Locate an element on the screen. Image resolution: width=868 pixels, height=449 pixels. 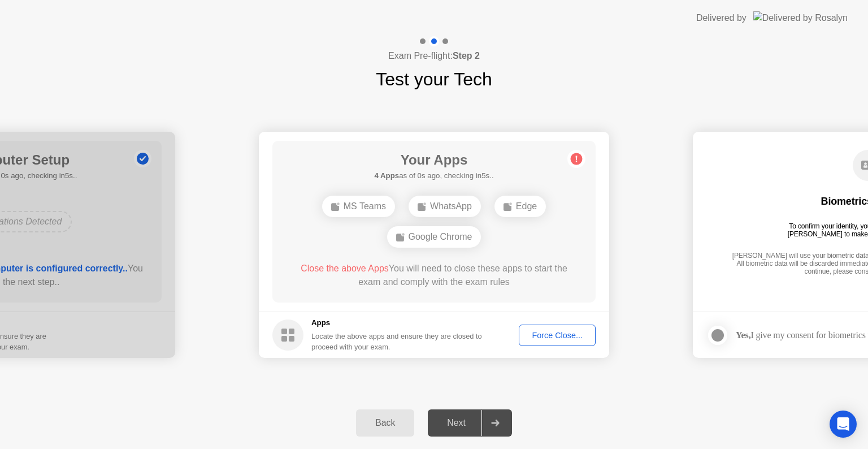
div: Back is located at coordinates (384, 423).